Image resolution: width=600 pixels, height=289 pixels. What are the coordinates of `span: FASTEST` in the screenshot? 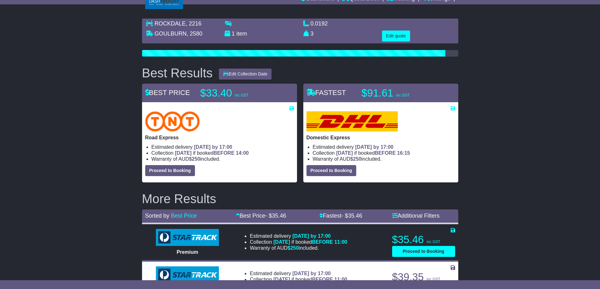 It's located at (326, 93).